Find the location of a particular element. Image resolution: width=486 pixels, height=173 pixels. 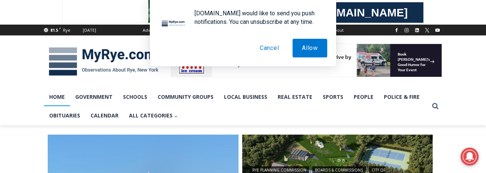

a: Obituaries is located at coordinates (64, 116).